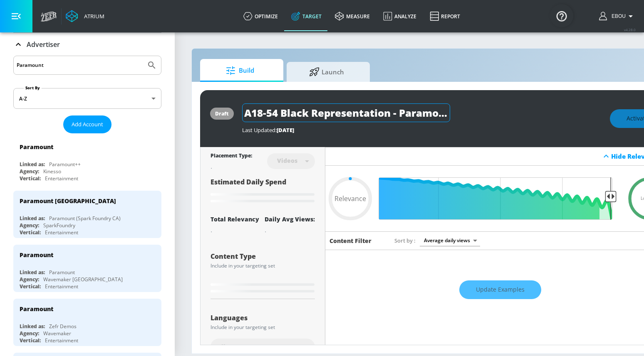 The width and height of the screenshot is (644, 356). I want to click on p: Advertiser, so click(43, 44).